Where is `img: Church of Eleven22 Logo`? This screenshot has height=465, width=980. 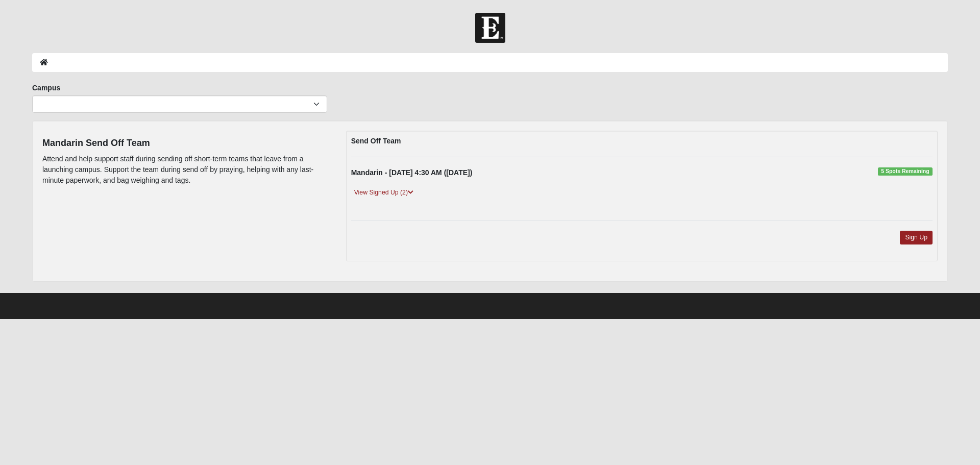
img: Church of Eleven22 Logo is located at coordinates (490, 27).